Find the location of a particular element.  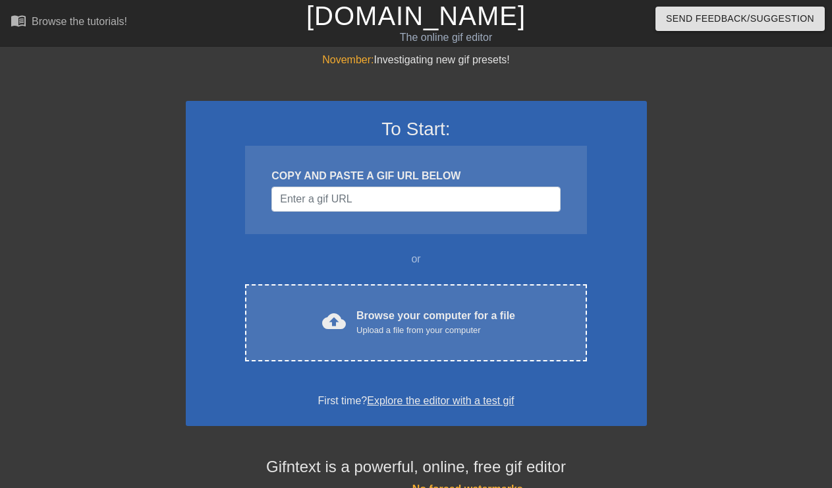

div: The online gif editor is located at coordinates (446, 38).